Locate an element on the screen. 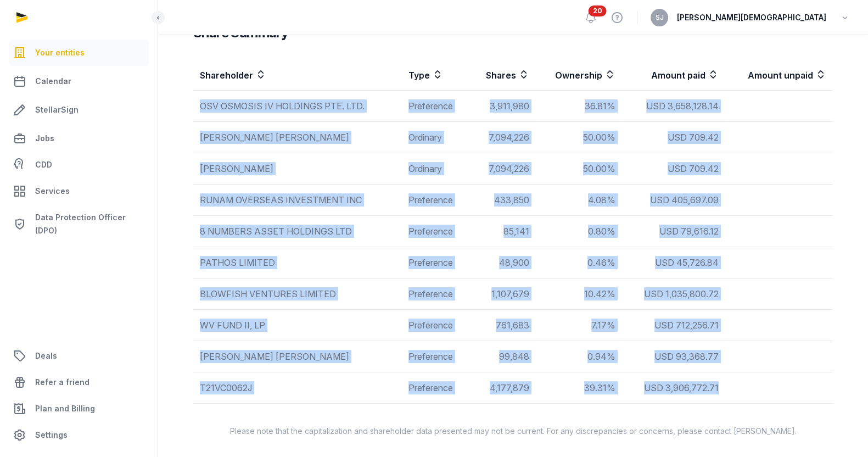  a: Deals is located at coordinates (79, 356).